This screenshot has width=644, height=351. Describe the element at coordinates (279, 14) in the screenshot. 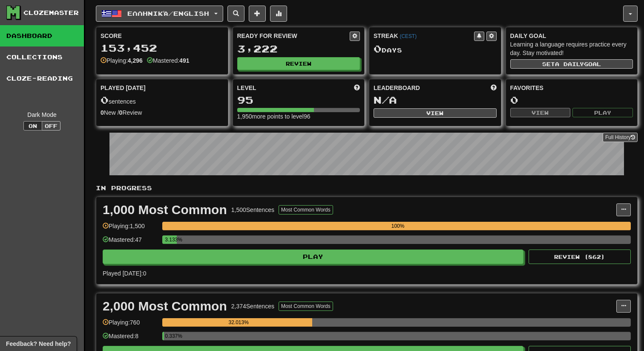

I see `button: More stats` at that location.